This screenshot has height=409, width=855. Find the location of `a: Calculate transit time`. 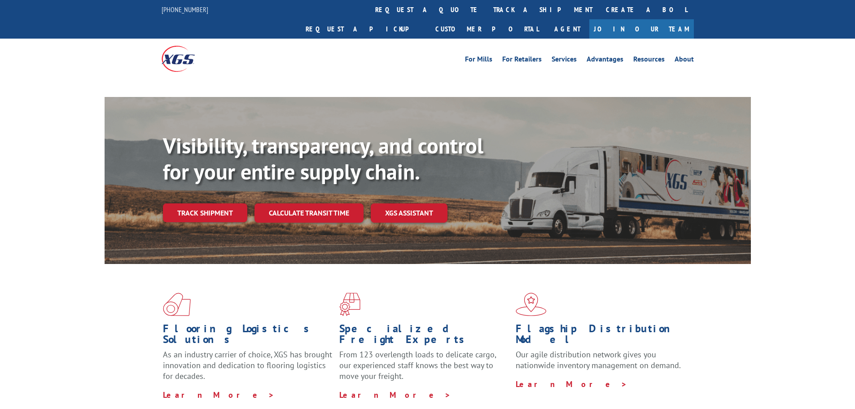

a: Calculate transit time is located at coordinates (309, 213).